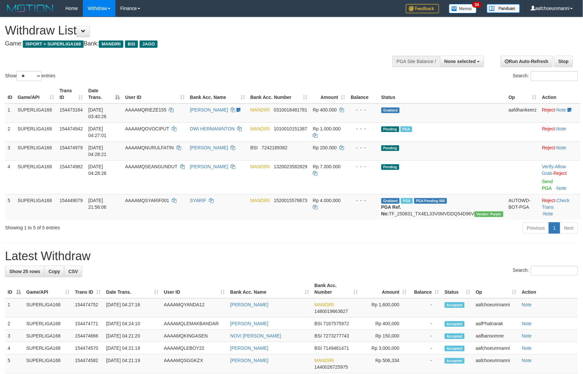 The width and height of the screenshot is (583, 374). Describe the element at coordinates (416, 61) in the screenshot. I see `div: PGA Site Balance /` at that location.